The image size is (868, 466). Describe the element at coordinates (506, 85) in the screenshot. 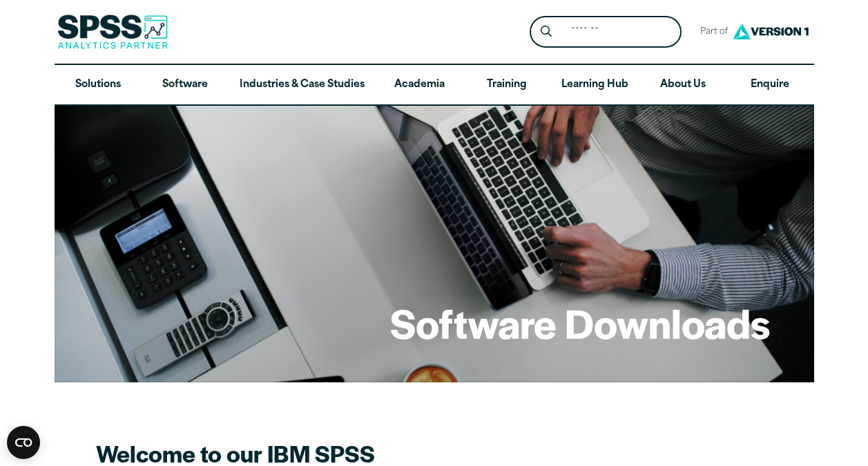

I see `a: Training` at that location.